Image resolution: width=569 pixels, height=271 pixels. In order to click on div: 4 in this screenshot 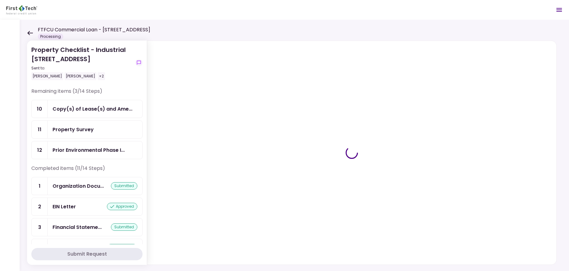, I will do `click(40, 248)`.